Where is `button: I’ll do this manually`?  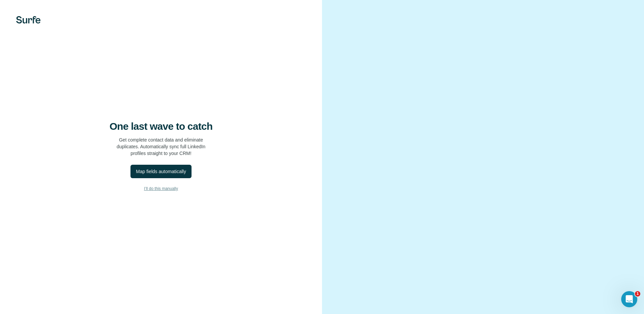
button: I’ll do this manually is located at coordinates (161, 189).